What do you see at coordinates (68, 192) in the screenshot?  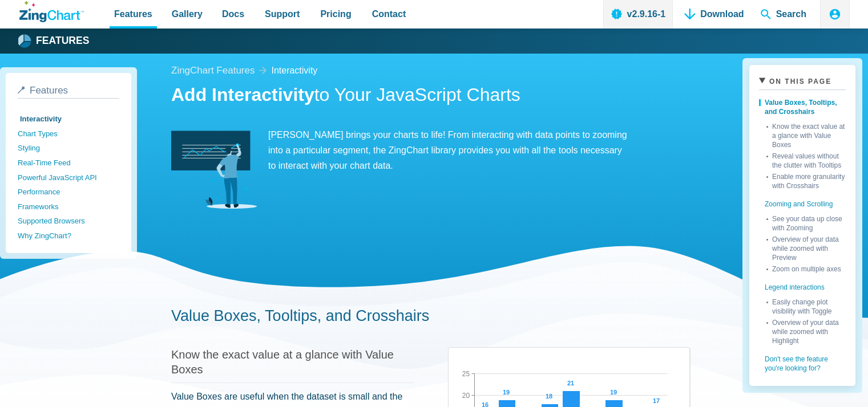 I see `a: Performance` at bounding box center [68, 192].